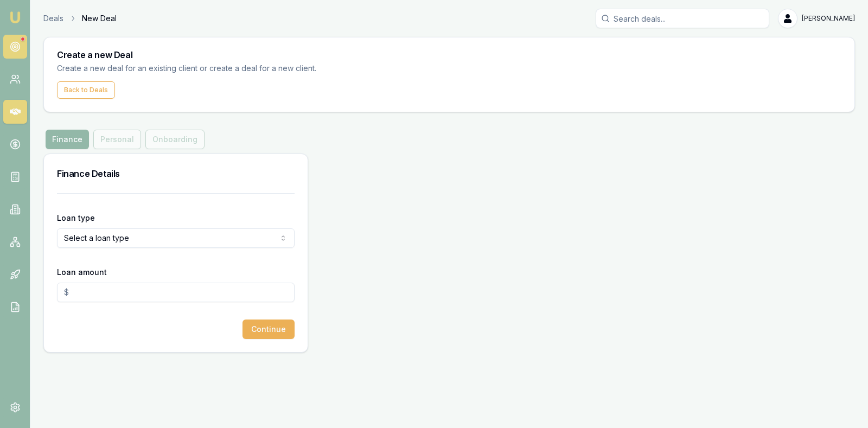 This screenshot has width=868, height=428. What do you see at coordinates (82, 271) in the screenshot?
I see `label: Loan amount` at bounding box center [82, 271].